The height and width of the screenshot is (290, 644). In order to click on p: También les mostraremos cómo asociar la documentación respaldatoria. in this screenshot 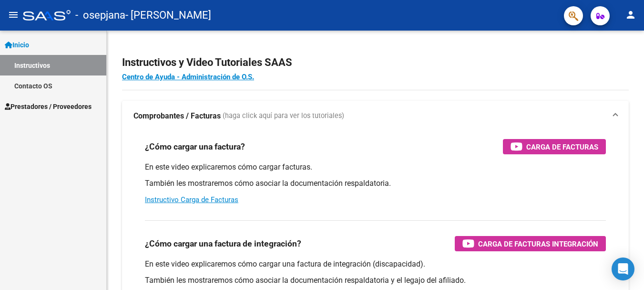, I will do `click(375, 183)`.